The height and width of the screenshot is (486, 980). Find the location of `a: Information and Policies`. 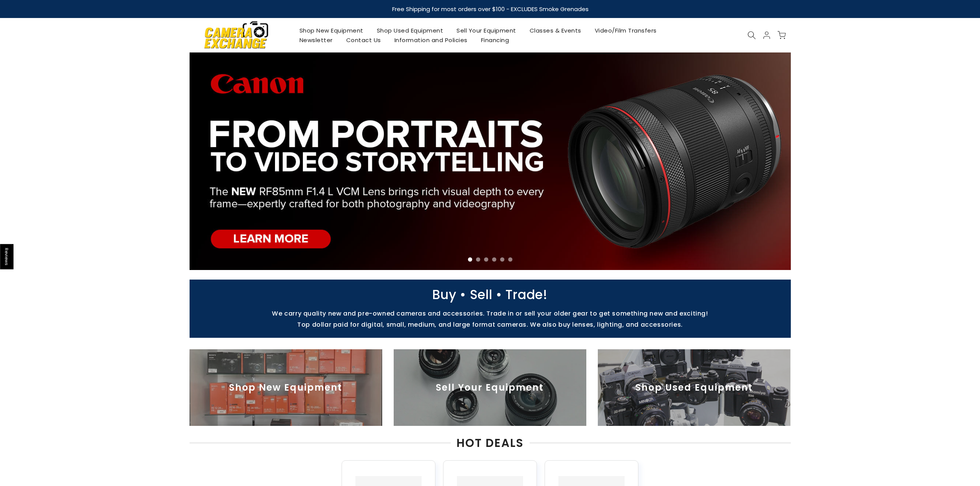

a: Information and Policies is located at coordinates (431, 40).